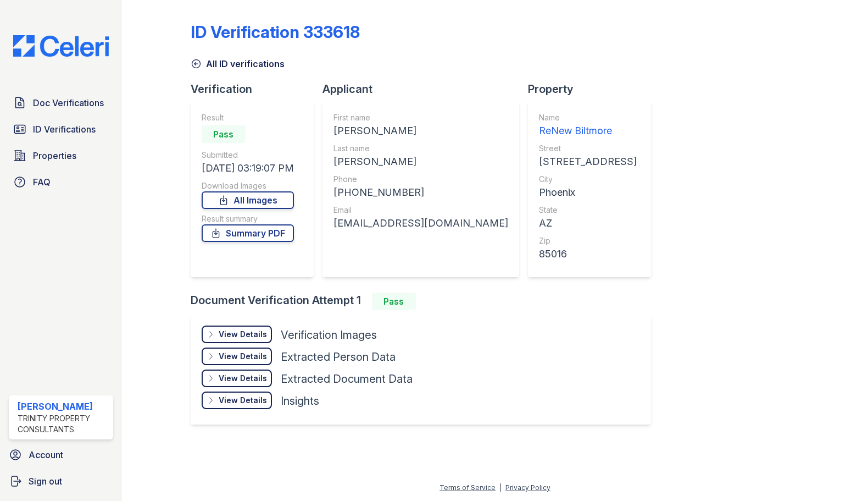 This screenshot has height=501, width=868. Describe the element at coordinates (64, 423) in the screenshot. I see `div: Trinity Property Consultants` at that location.